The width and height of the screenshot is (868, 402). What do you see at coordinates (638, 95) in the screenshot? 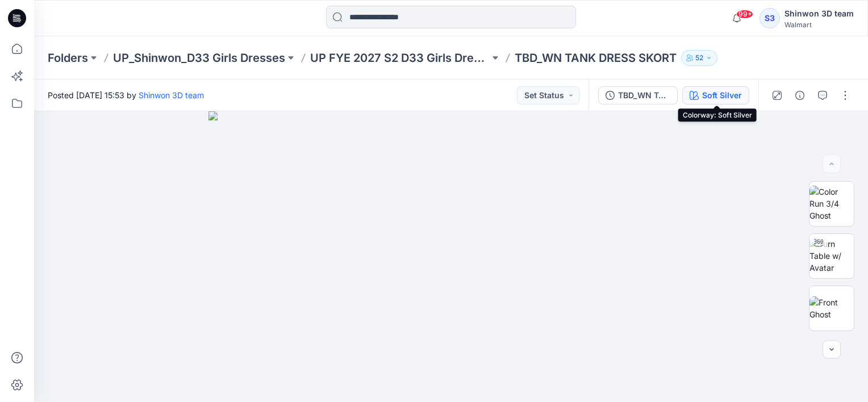
I see `button: TBD_WN TANK DRESS SKORT` at bounding box center [638, 95].